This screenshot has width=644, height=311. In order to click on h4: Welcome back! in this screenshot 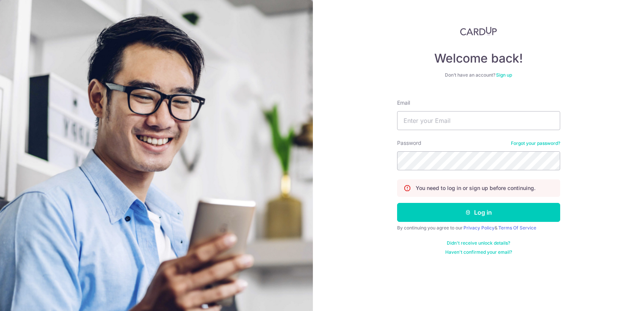, I will do `click(478, 59)`.